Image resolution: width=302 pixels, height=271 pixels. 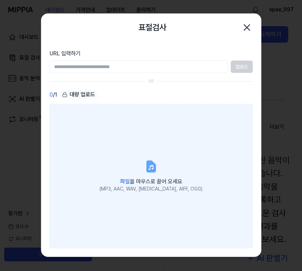 I want to click on div: / 1, so click(x=53, y=95).